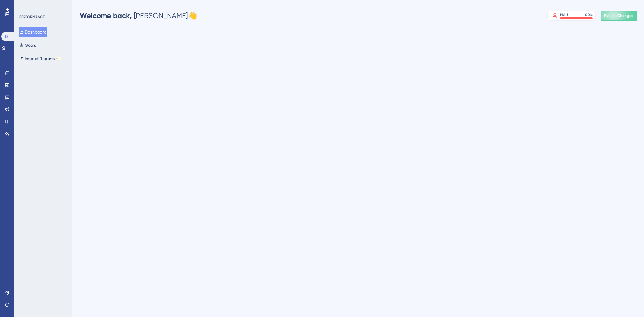 This screenshot has width=644, height=317. What do you see at coordinates (32, 17) in the screenshot?
I see `div: PERFORMANCE` at bounding box center [32, 17].